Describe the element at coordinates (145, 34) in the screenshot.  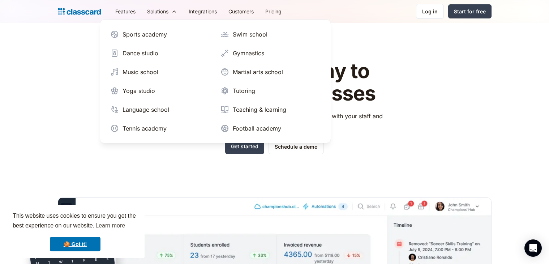
I see `div: Sports academy` at that location.